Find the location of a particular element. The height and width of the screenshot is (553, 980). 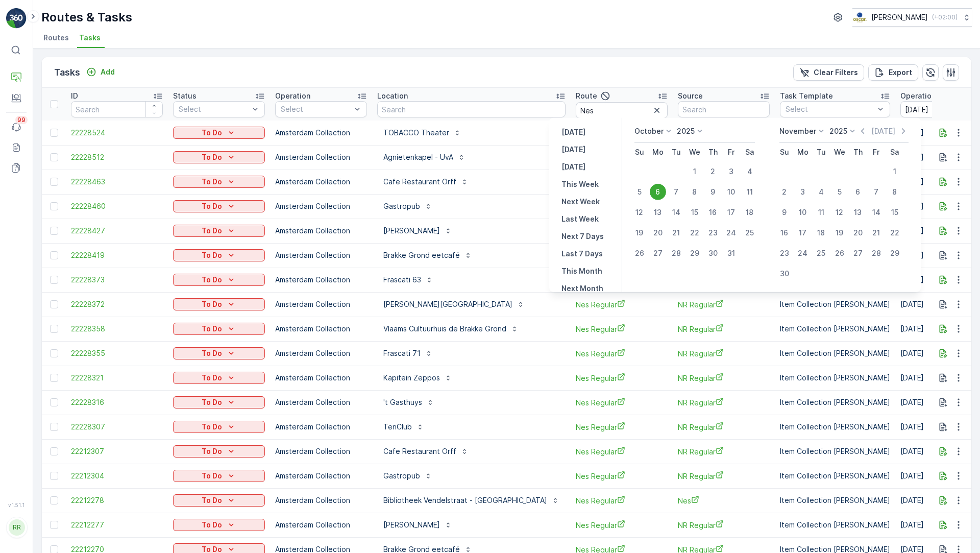

div: 18 is located at coordinates (750, 213).